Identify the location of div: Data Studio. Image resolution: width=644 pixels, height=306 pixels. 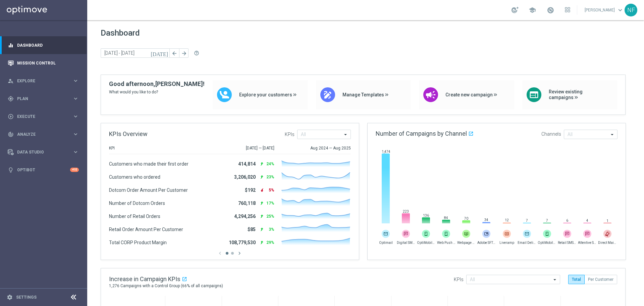
(40, 152).